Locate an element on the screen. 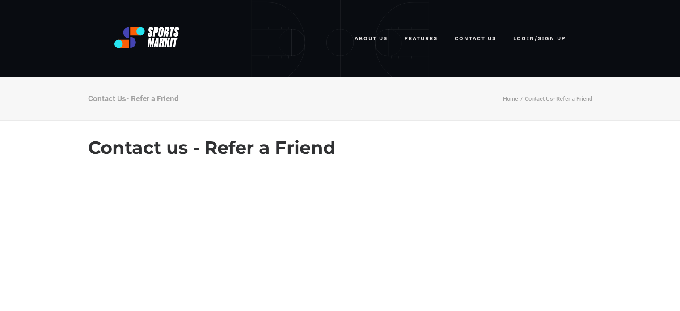 This screenshot has width=680, height=311. a: Home is located at coordinates (511, 98).